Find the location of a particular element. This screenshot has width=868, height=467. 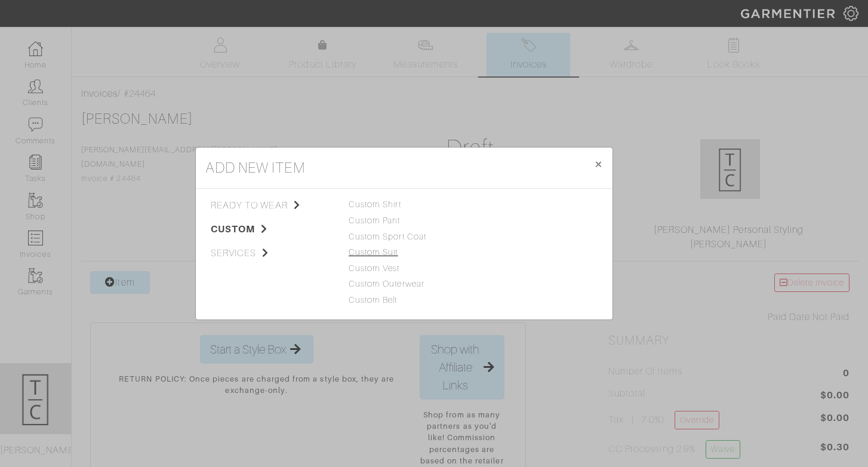

span: services is located at coordinates (270, 253).